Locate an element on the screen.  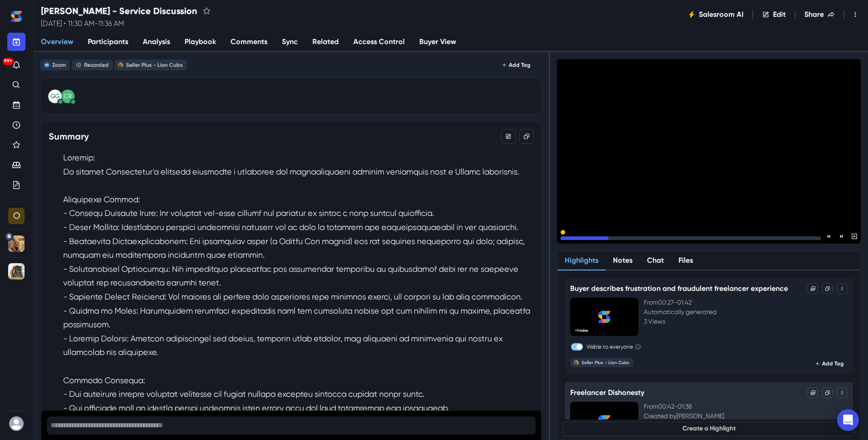
button: Files is located at coordinates (686, 261).